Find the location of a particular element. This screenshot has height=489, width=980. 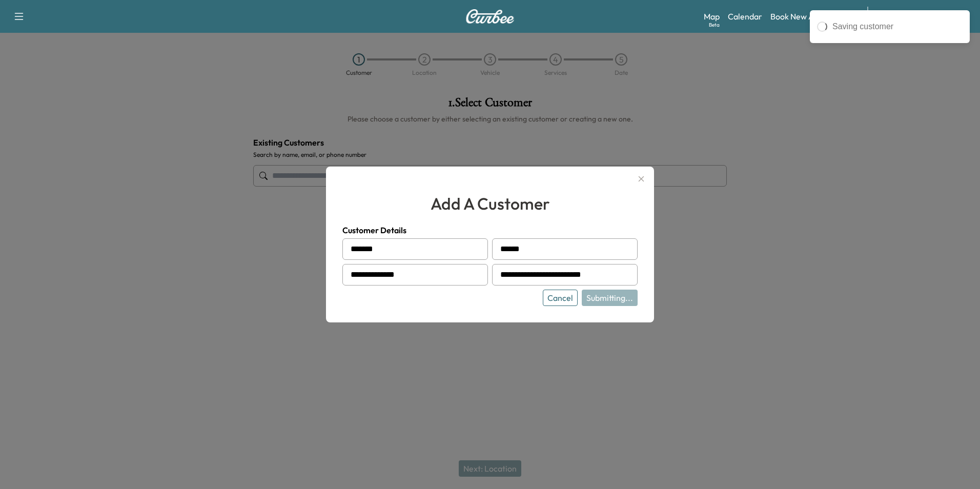

div: Saving customer is located at coordinates (898, 27).